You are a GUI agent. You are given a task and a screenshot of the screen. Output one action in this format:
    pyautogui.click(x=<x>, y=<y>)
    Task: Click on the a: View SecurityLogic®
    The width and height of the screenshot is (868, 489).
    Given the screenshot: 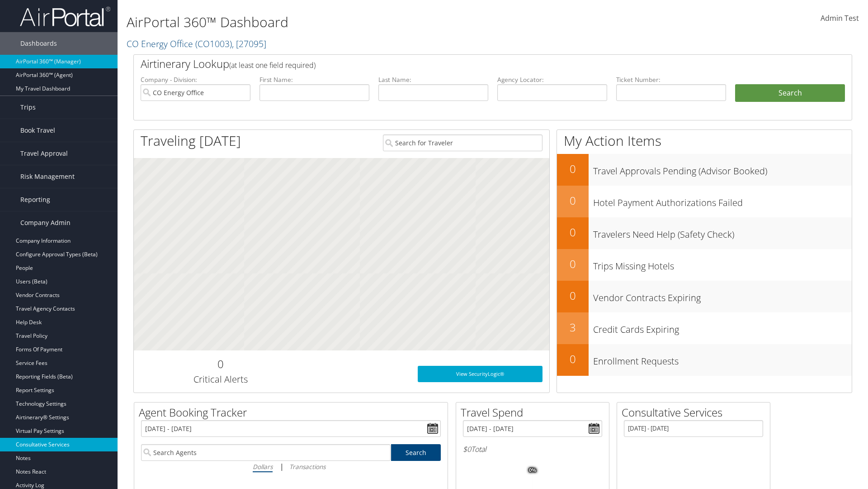 What is the action you would take?
    pyautogui.click(x=480, y=374)
    